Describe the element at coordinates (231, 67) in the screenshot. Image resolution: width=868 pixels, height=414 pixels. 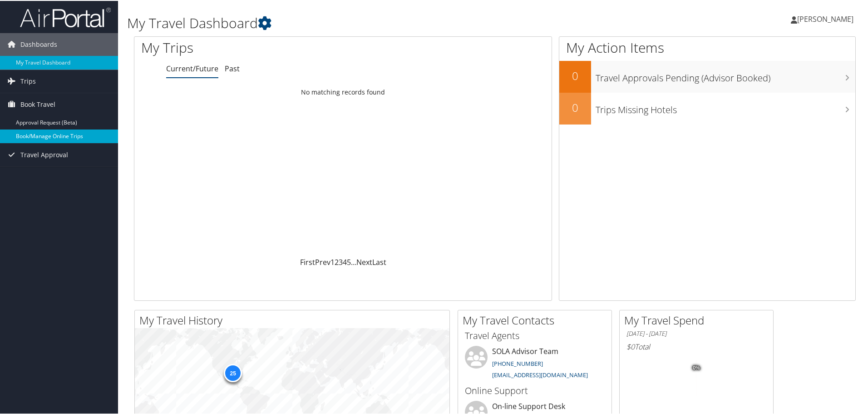
I see `a: Past` at that location.